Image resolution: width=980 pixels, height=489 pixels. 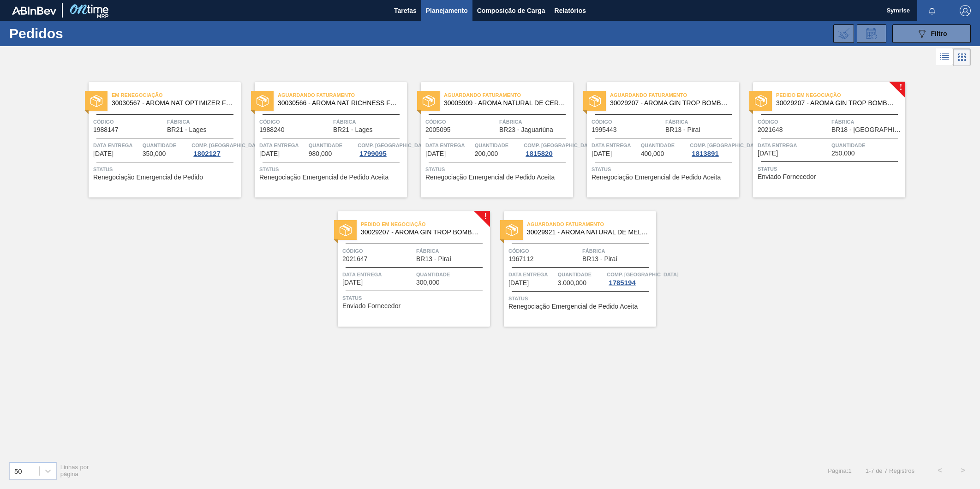 What do you see at coordinates (570, 11) in the screenshot?
I see `span: Relatórios` at bounding box center [570, 11].